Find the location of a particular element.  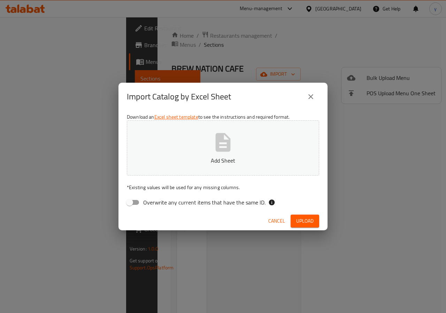

span: Cancel is located at coordinates (277, 221).